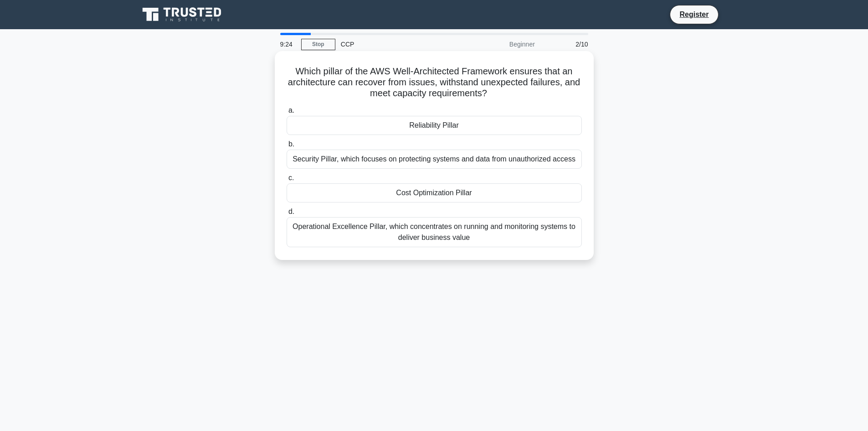 This screenshot has height=431, width=868. What do you see at coordinates (434, 193) in the screenshot?
I see `div: Cost Optimization Pillar` at bounding box center [434, 193].